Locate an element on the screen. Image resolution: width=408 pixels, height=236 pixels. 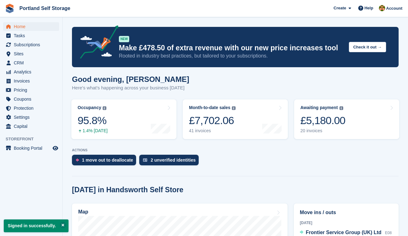
a: Portland Self Storage is located at coordinates (45, 8).